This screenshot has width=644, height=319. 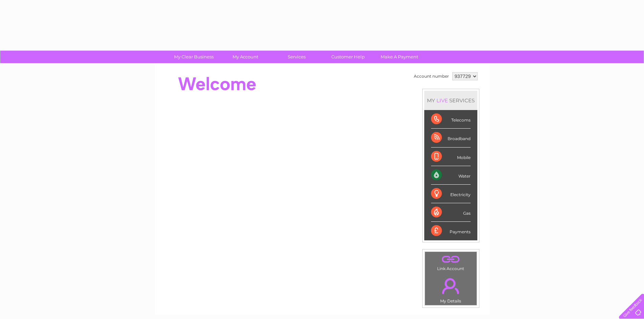 I want to click on a: Make A Payment, so click(x=399, y=57).